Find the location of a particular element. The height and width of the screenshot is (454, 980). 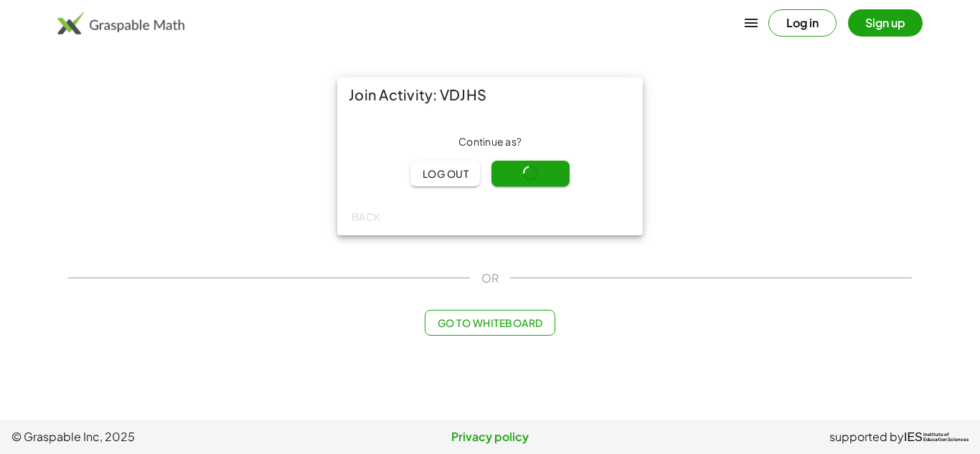

button: Log out is located at coordinates (445, 173).